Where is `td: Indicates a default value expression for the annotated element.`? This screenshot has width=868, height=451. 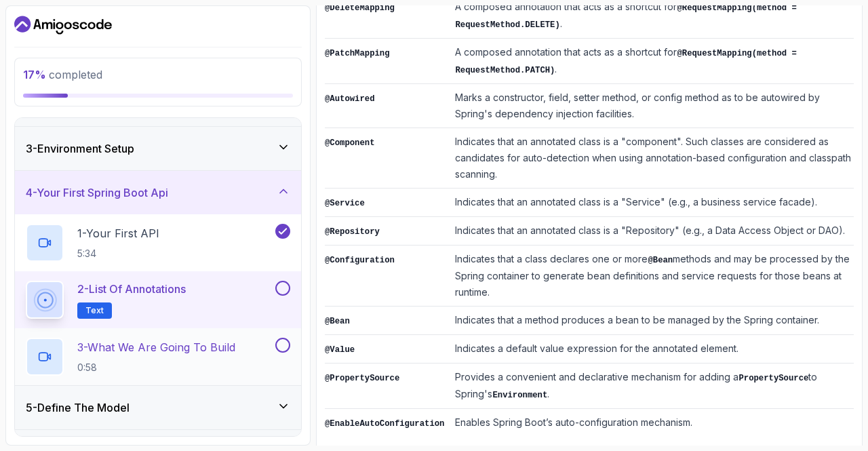 td: Indicates a default value expression for the annotated element. is located at coordinates (652, 349).